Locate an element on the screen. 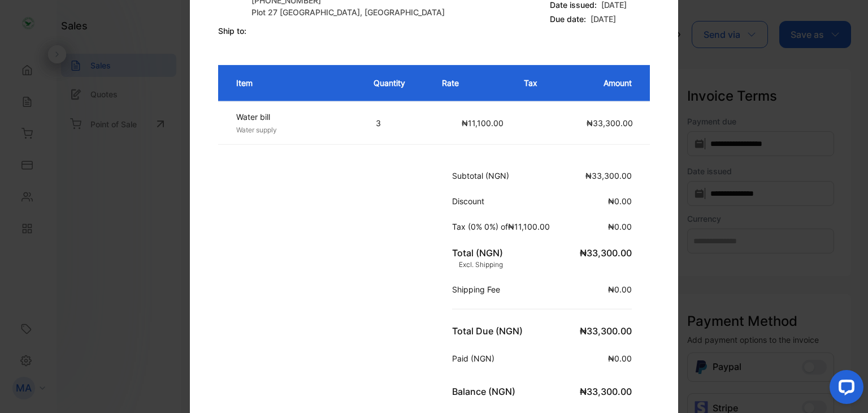 The width and height of the screenshot is (868, 413). p: Discount is located at coordinates (471, 200).